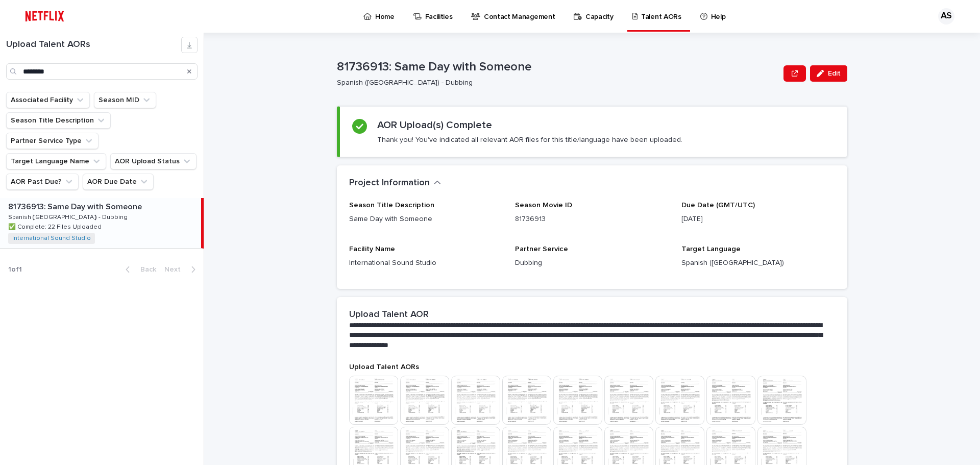 The width and height of the screenshot is (980, 465). What do you see at coordinates (390, 183) in the screenshot?
I see `h2: Project Information` at bounding box center [390, 183].